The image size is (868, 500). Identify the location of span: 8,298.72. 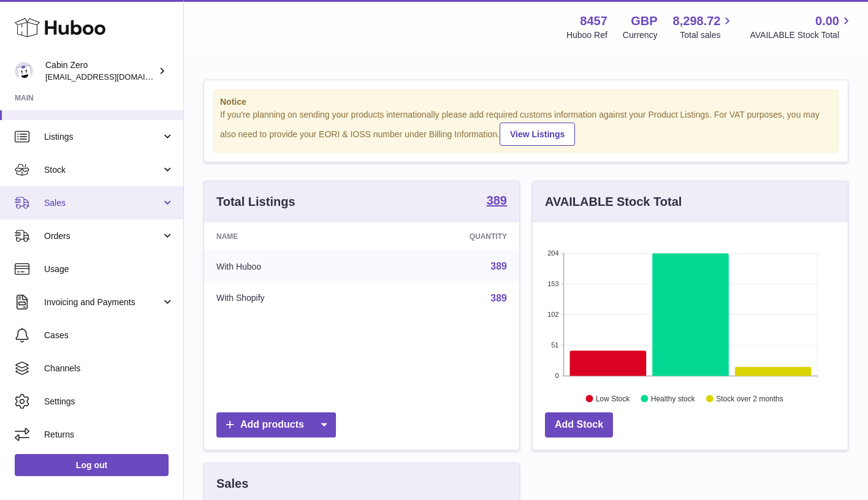
(697, 21).